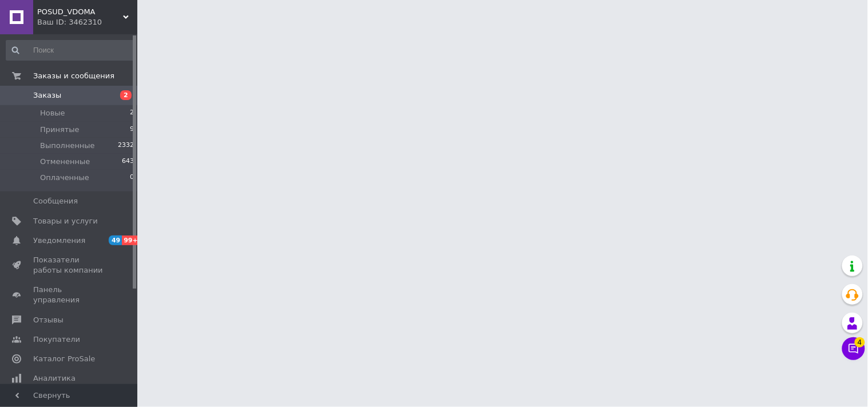 The image size is (868, 407). I want to click on span: POSUD_VDOMA, so click(80, 12).